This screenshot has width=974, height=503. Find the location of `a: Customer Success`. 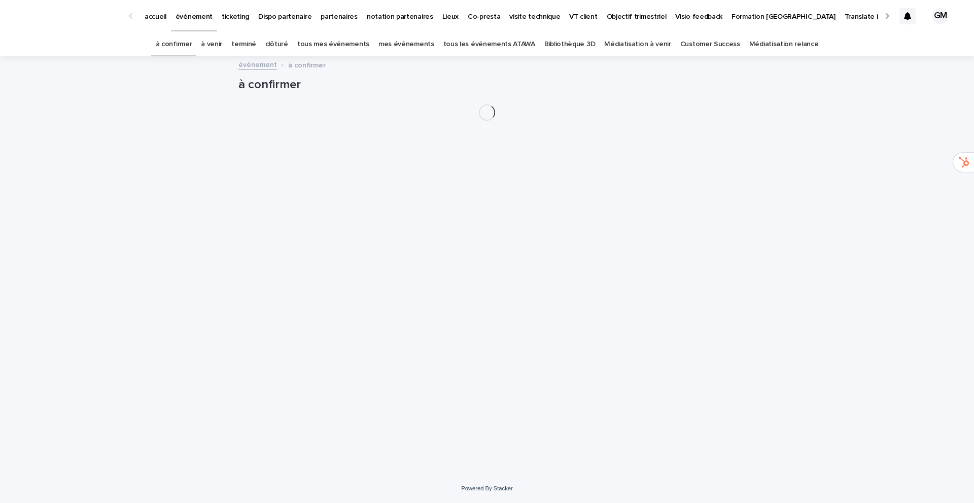

a: Customer Success is located at coordinates (710, 44).